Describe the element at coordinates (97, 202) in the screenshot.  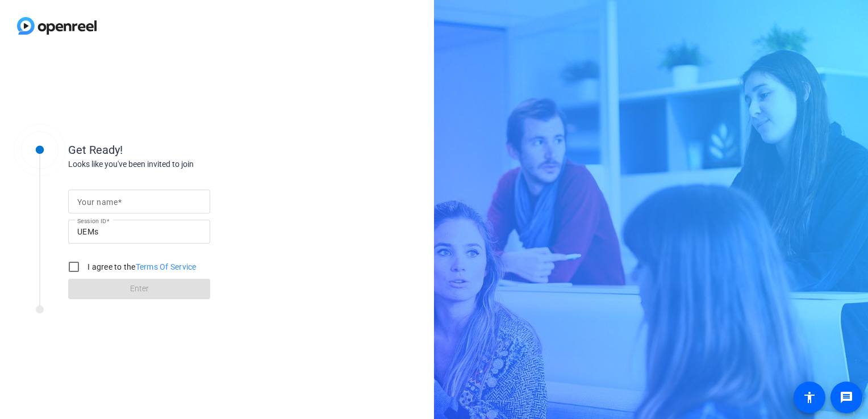
I see `mat-label: Your name` at that location.